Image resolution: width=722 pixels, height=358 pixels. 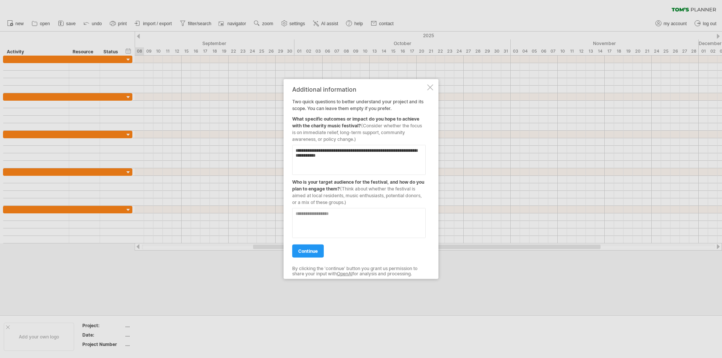 What do you see at coordinates (359, 271) in the screenshot?
I see `div: By clicking the 'continue' button you grant us permission to share your input with for analysis a...` at bounding box center [359, 271].